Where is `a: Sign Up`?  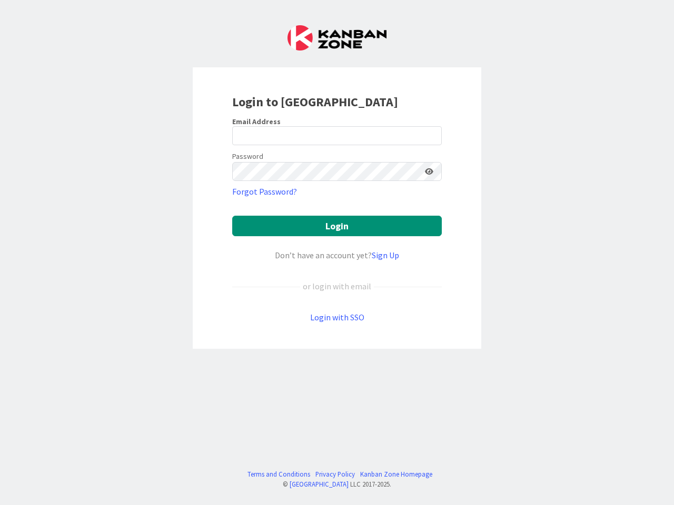
a: Sign Up is located at coordinates (385, 255).